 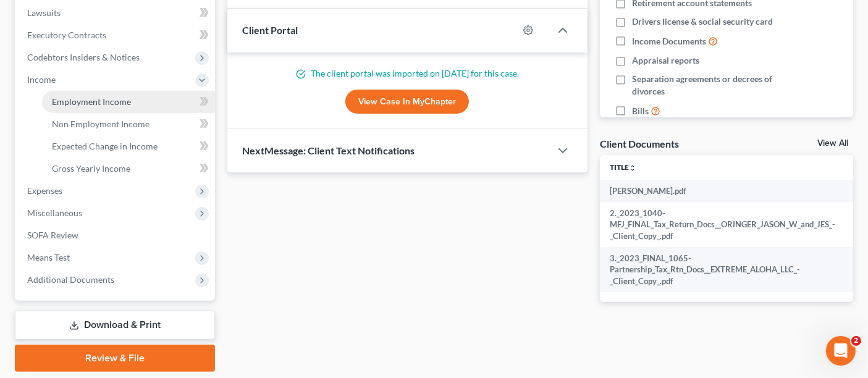 I want to click on span: Income, so click(x=42, y=79).